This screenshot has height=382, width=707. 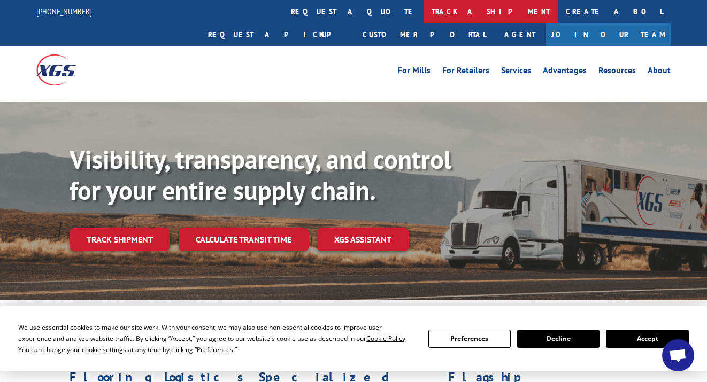 I want to click on div: We use essential cookies to make our site work. With your consent, we may also use non-essential ..., so click(x=217, y=339).